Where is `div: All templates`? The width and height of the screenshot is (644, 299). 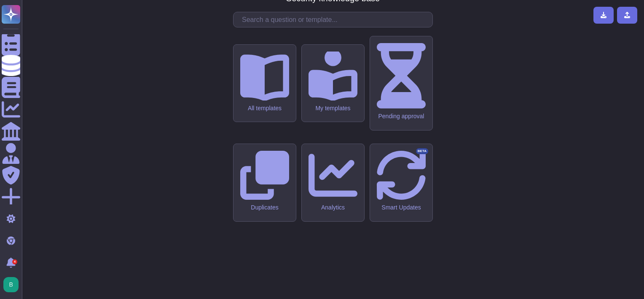
div: All templates is located at coordinates (264, 108).